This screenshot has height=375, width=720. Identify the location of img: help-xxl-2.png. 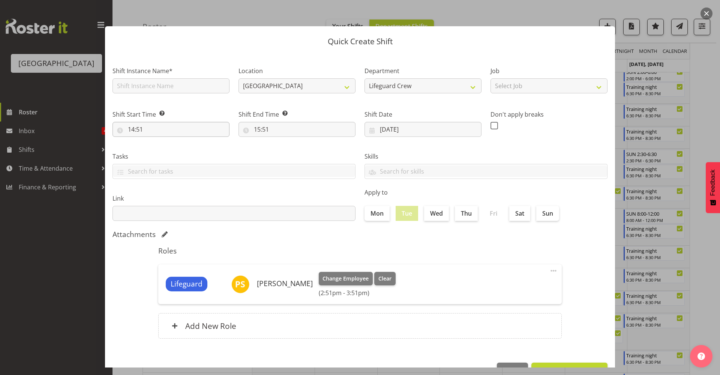
(701, 356).